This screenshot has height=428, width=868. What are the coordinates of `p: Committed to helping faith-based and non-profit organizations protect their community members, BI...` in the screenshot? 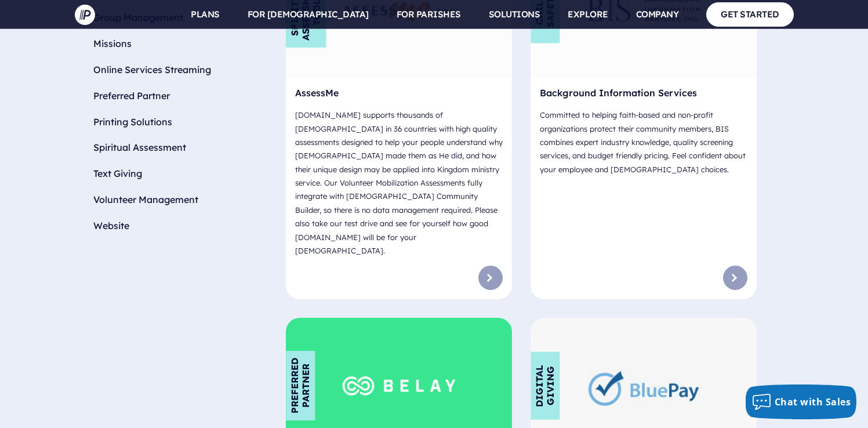 It's located at (644, 142).